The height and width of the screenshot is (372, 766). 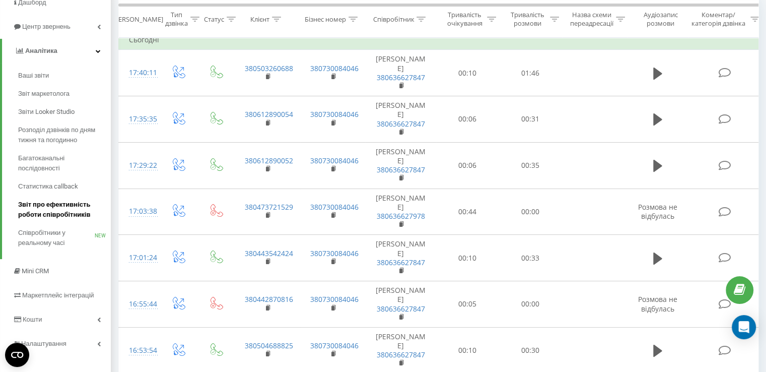 What do you see at coordinates (269, 160) in the screenshot?
I see `a: 380612890052` at bounding box center [269, 160].